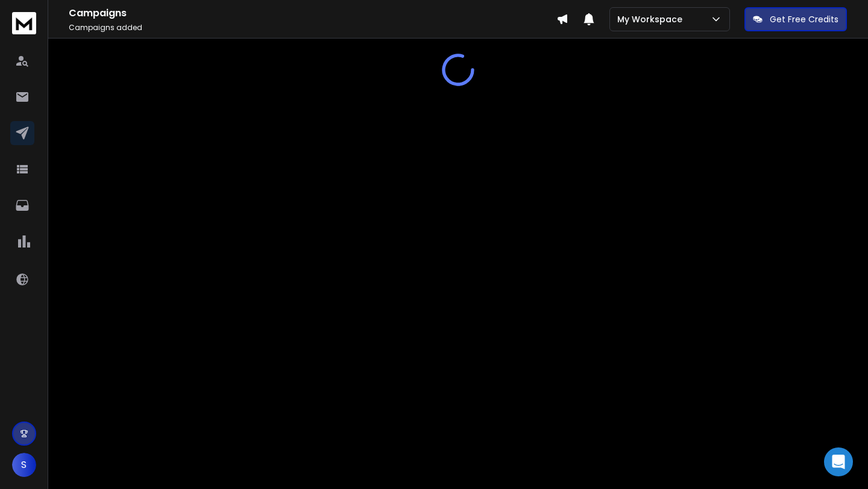 The image size is (868, 489). I want to click on h1: Campaigns, so click(312, 13).